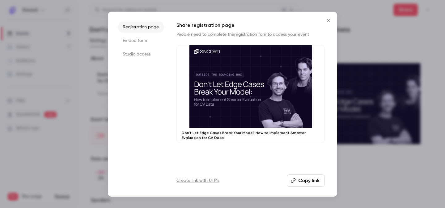  What do you see at coordinates (198, 181) in the screenshot?
I see `a: Create link with UTMs` at bounding box center [198, 181].